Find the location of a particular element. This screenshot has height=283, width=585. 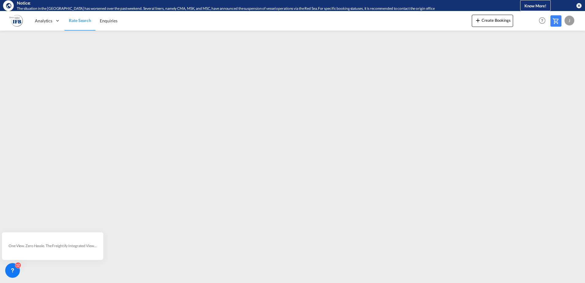

div: Help is located at coordinates (543, 21).